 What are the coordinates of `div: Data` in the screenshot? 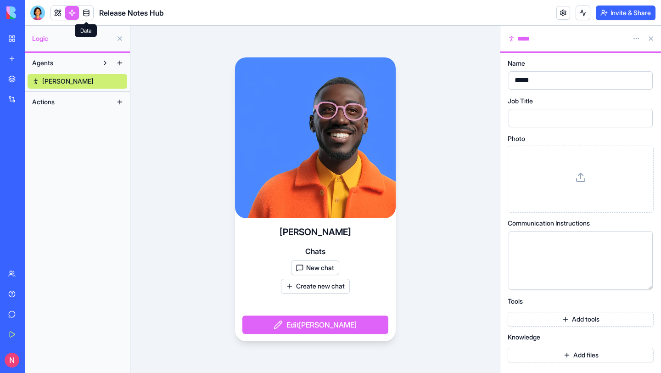 It's located at (86, 31).